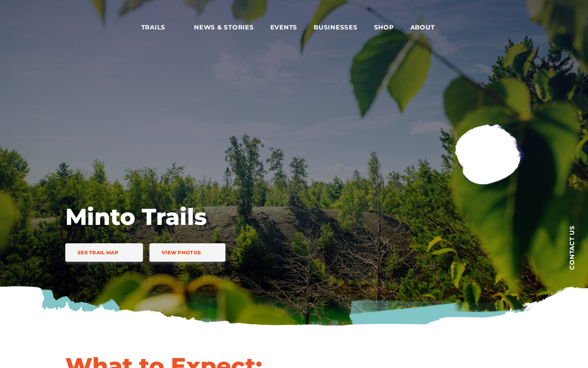 This screenshot has height=368, width=588. What do you see at coordinates (187, 252) in the screenshot?
I see `a: View Photos trail icon` at bounding box center [187, 252].